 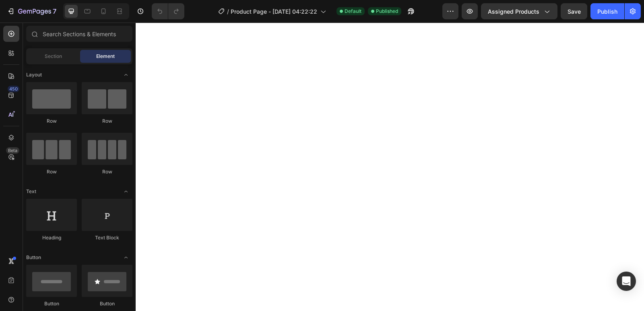 What do you see at coordinates (168, 11) in the screenshot?
I see `div: Undo/Redo` at bounding box center [168, 11].